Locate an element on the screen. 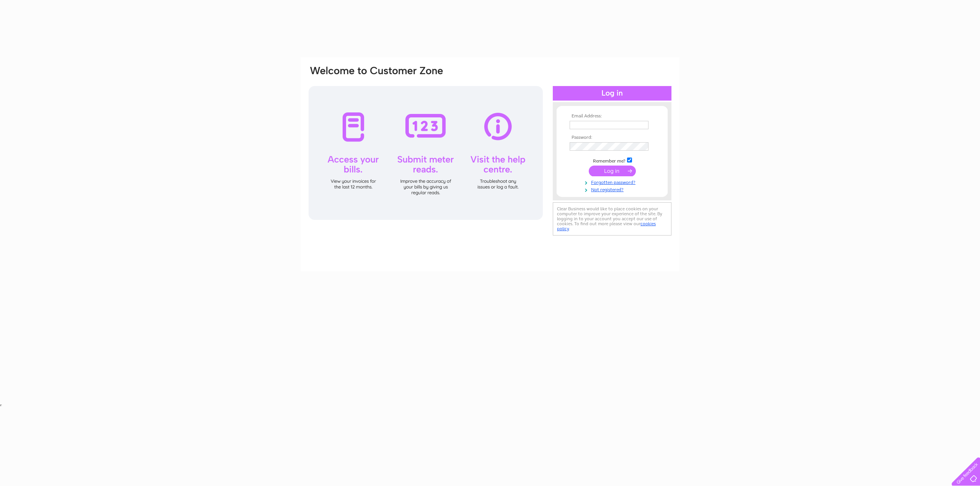 This screenshot has height=486, width=980. div: Clear Business would like to place cookies on your computer to improve your experience of the sit... is located at coordinates (612, 218).